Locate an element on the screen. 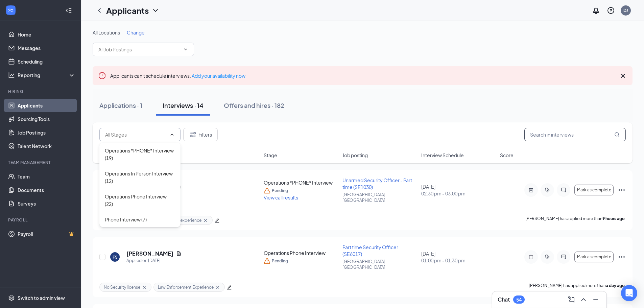 This screenshot has width=644, height=308. div: Applications · 1 is located at coordinates (121, 105).